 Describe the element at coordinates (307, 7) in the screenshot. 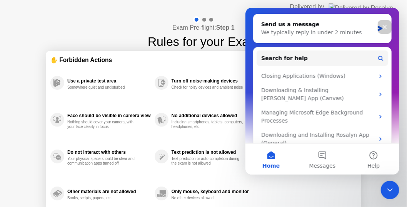

I see `div: Delivered by` at that location.